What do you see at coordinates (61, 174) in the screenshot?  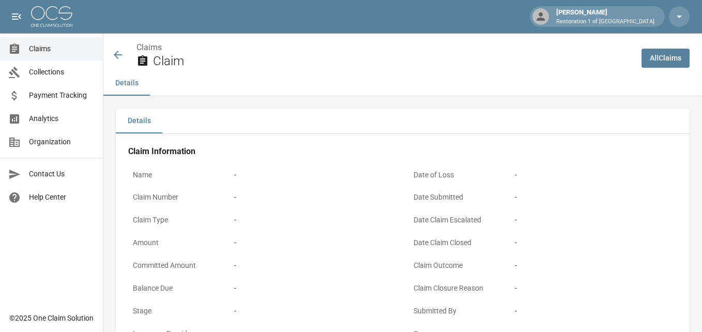 I see `span: Contact Us` at bounding box center [61, 174].